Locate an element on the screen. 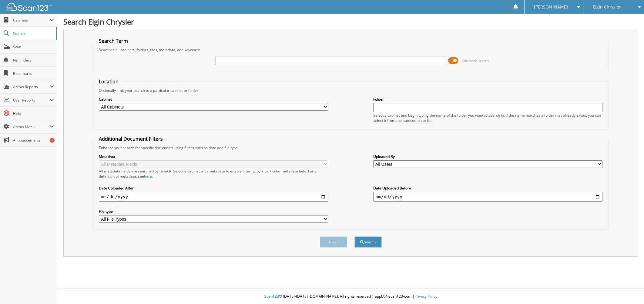  div: 1 is located at coordinates (52, 140).